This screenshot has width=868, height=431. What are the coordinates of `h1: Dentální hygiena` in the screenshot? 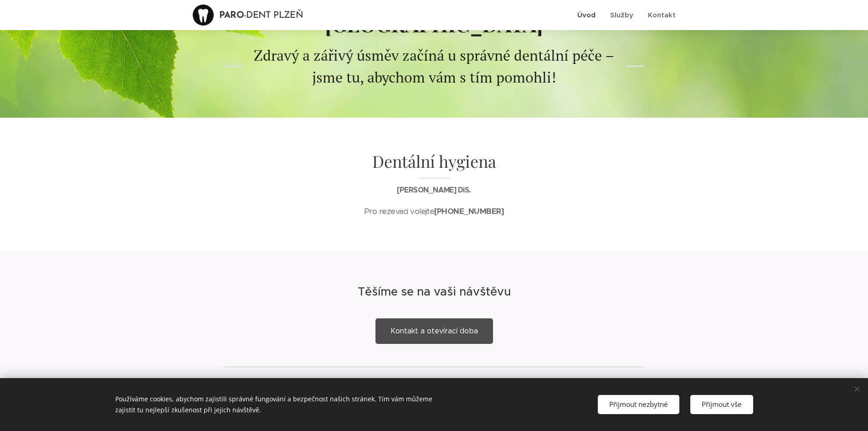 It's located at (434, 165).